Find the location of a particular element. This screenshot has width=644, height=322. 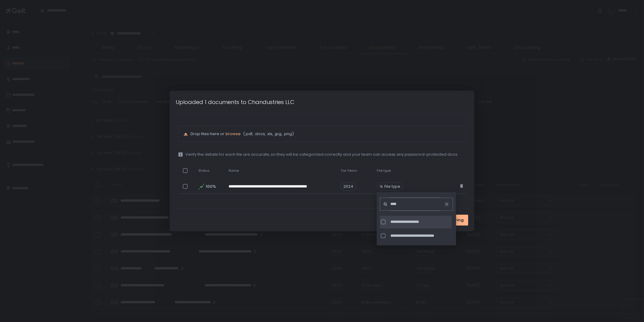

p: Drop files here or is located at coordinates (326, 134).